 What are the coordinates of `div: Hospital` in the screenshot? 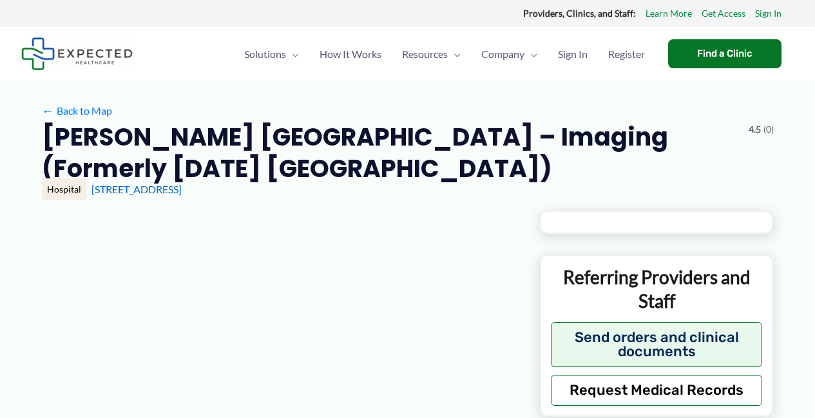 It's located at (64, 189).